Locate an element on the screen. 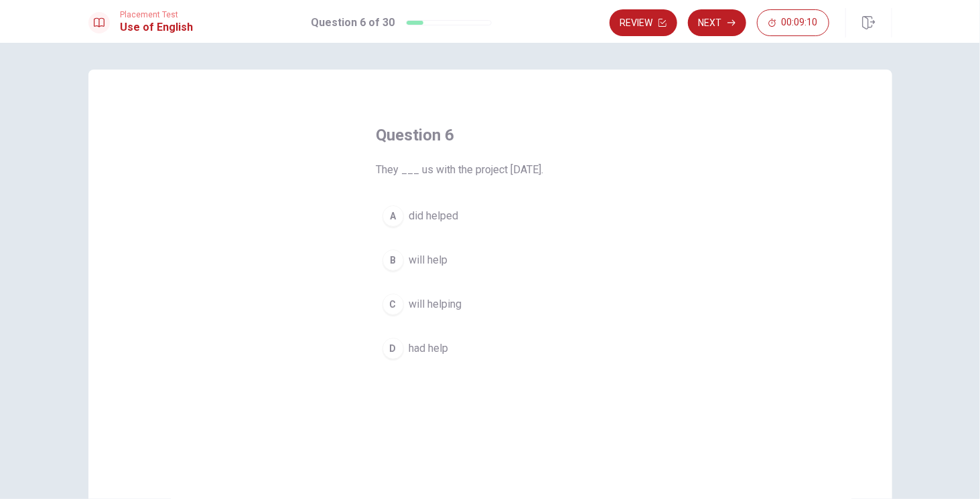 The height and width of the screenshot is (499, 980). div: C is located at coordinates (393, 305).